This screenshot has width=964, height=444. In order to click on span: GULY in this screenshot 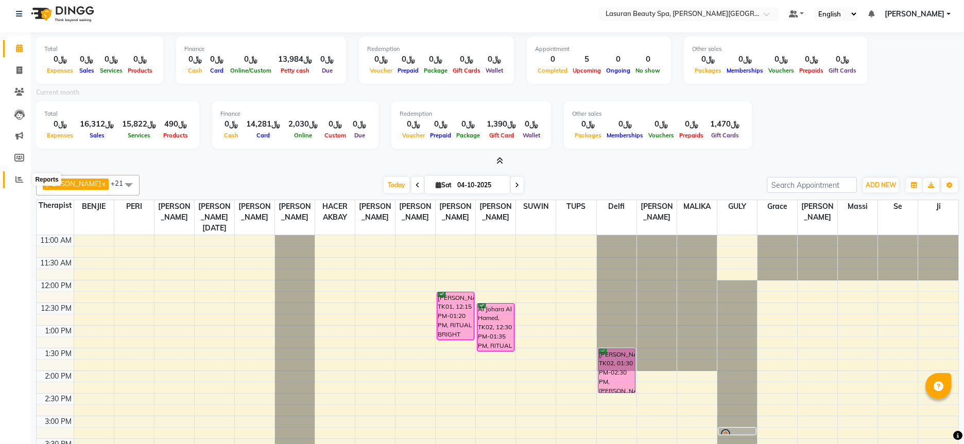, I will do `click(737, 206)`.